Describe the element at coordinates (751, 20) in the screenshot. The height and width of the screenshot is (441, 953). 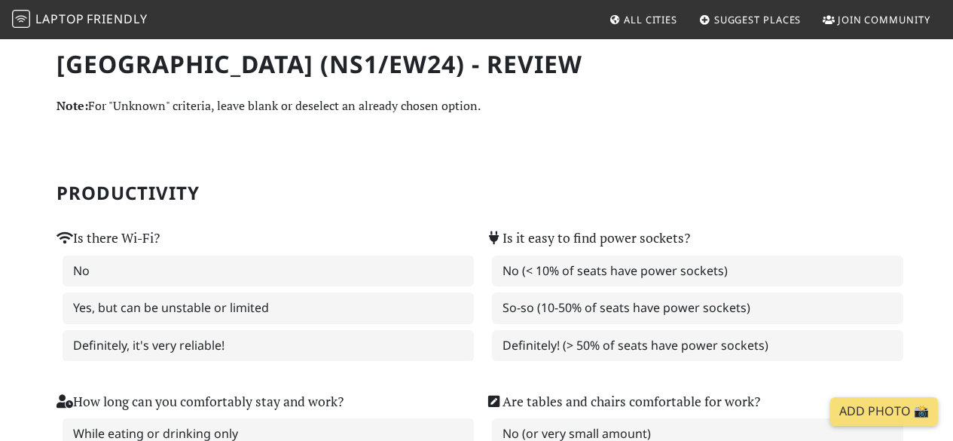
I see `a: Suggest Places` at that location.